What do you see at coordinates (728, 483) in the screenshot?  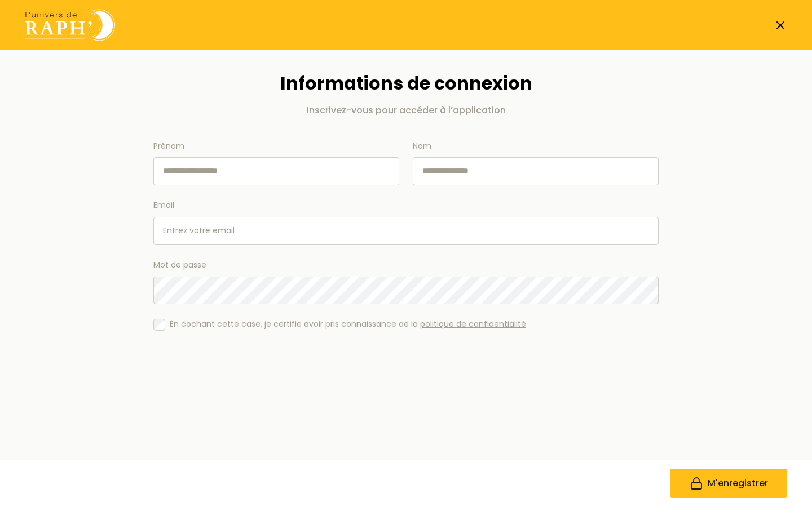 I see `button: M'enregistrer` at bounding box center [728, 483].